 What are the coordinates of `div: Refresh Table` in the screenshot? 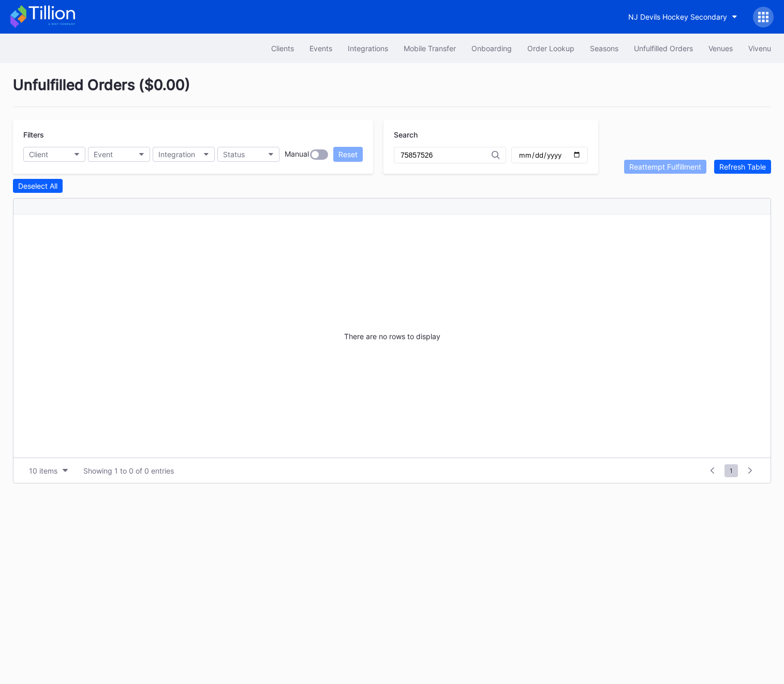 It's located at (742, 166).